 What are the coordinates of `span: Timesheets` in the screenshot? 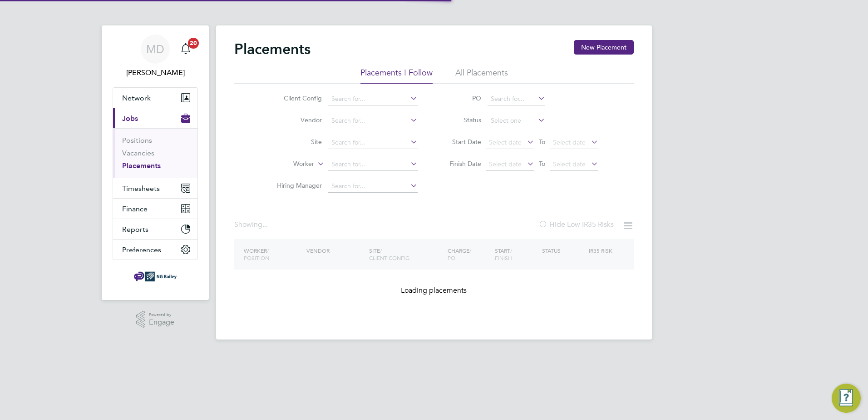 It's located at (140, 188).